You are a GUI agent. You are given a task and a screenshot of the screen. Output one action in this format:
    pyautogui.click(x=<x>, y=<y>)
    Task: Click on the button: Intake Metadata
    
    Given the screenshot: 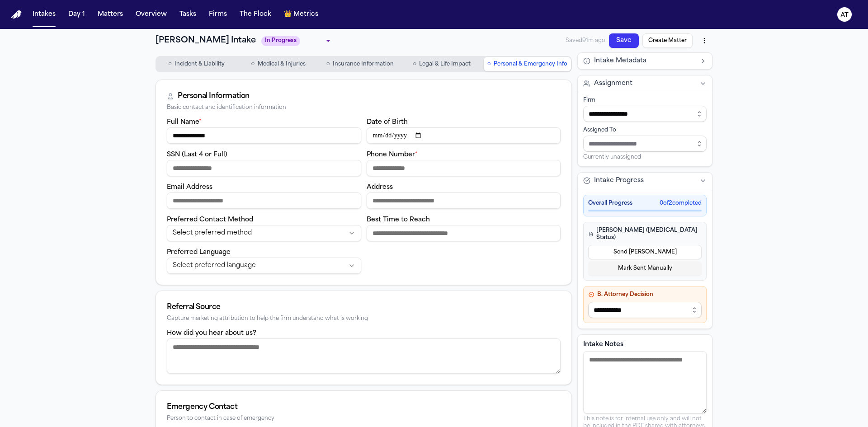 What is the action you would take?
    pyautogui.click(x=645, y=61)
    